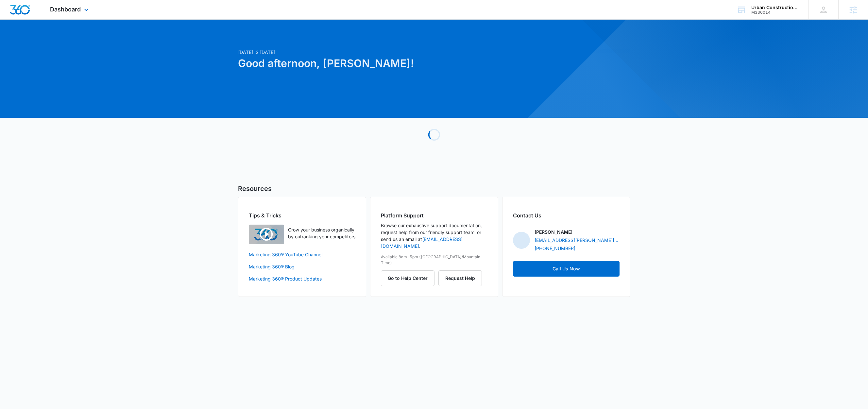 The height and width of the screenshot is (409, 868). I want to click on span: Dashboard, so click(66, 9).